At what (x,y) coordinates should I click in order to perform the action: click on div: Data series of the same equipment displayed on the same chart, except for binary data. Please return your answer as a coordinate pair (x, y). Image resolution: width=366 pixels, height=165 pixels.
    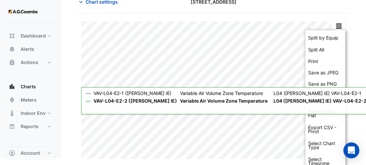
    Looking at the image, I should click on (325, 38).